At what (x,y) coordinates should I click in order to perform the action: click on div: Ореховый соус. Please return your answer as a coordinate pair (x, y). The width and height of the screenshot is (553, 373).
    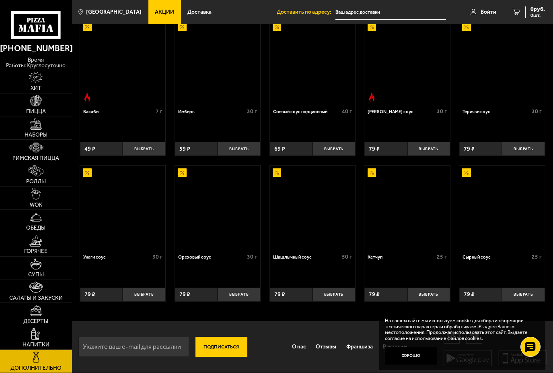
    Looking at the image, I should click on (212, 257).